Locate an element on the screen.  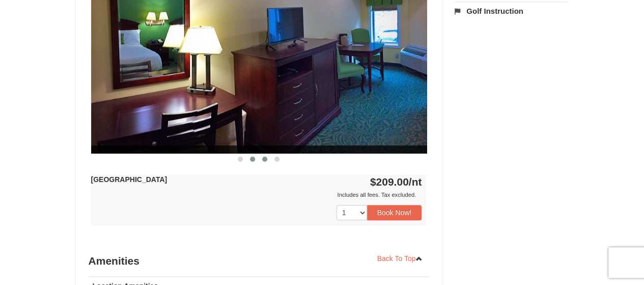
strong: $209.00 is located at coordinates (396, 181).